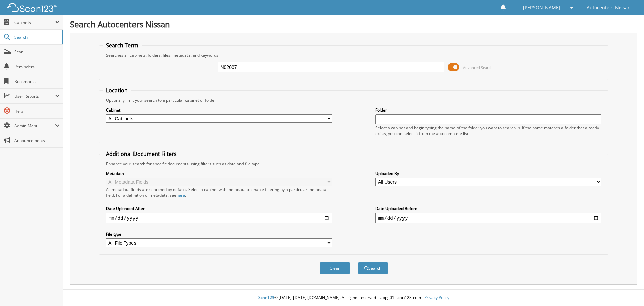 This screenshot has height=306, width=644. I want to click on a: Privacy Policy, so click(437, 297).